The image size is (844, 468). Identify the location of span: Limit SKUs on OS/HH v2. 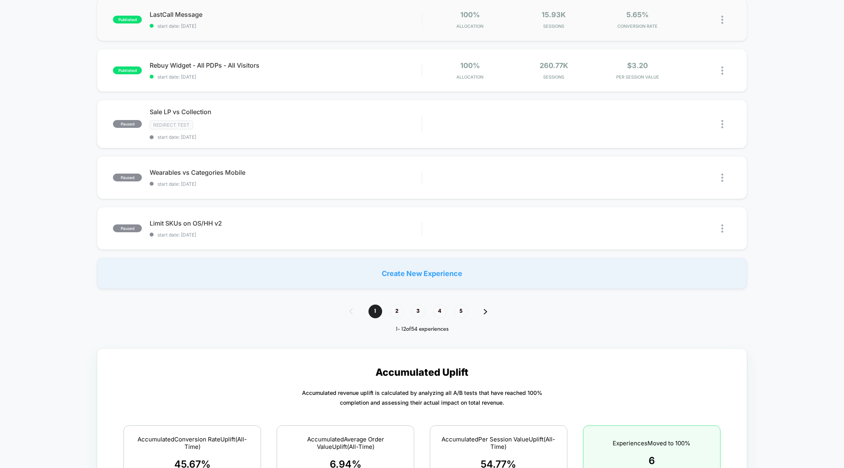
(286, 223).